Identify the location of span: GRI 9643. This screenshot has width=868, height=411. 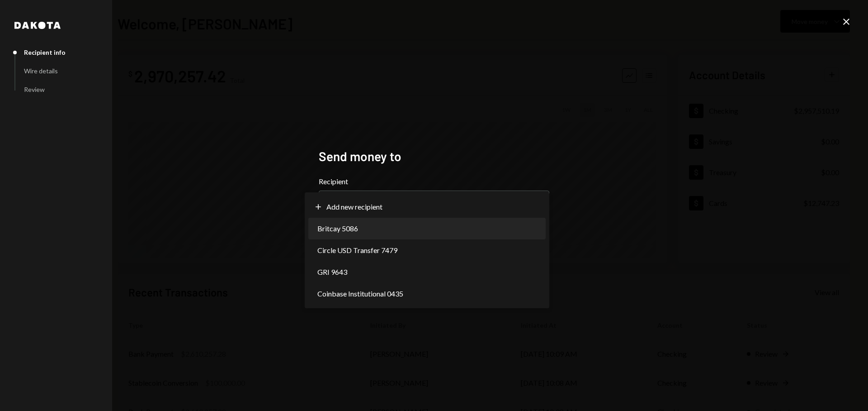
(332, 272).